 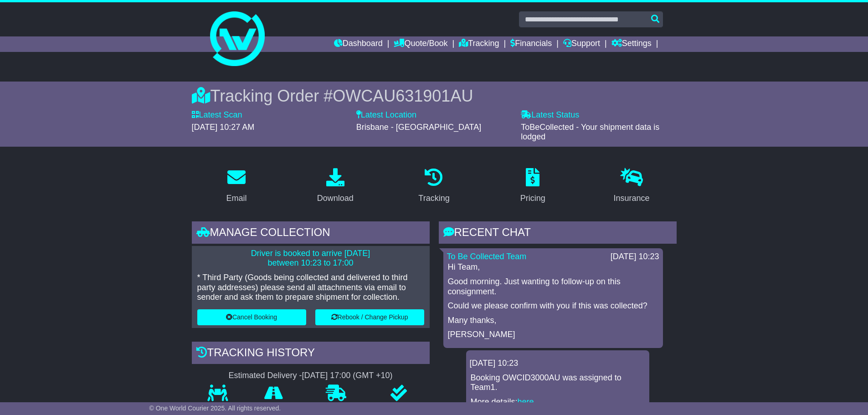 I want to click on span: © One World Courier 2025. All rights reserved., so click(x=215, y=408).